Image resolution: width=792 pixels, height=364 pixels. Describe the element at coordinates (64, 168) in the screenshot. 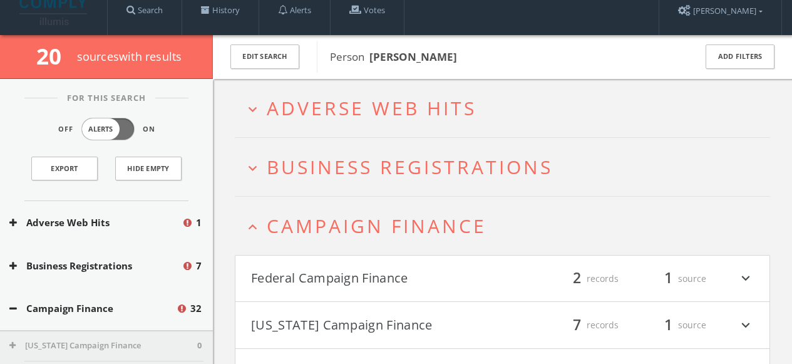

I see `a: Export` at that location.